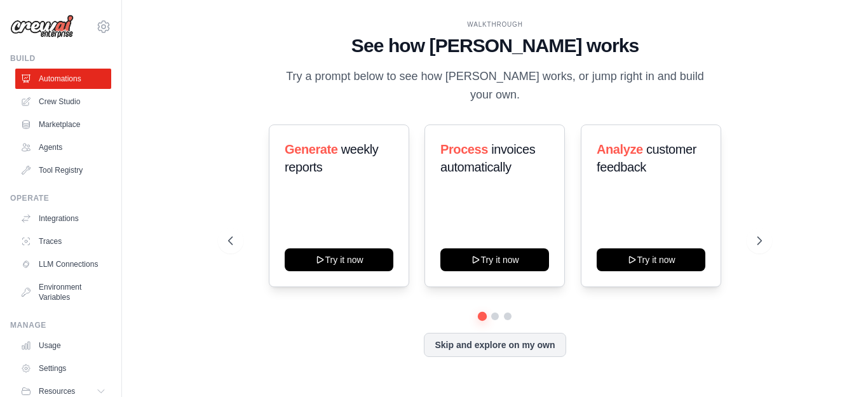  Describe the element at coordinates (63, 147) in the screenshot. I see `a: Agents` at that location.